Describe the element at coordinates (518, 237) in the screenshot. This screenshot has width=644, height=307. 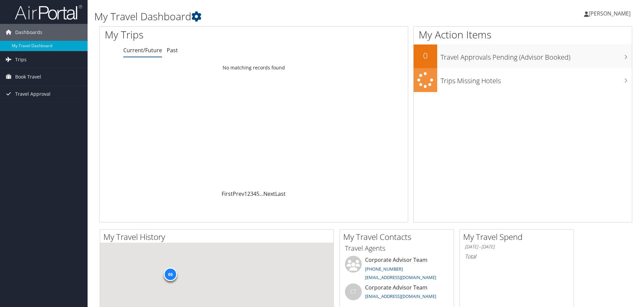
I see `h2: My Travel Spend` at that location.